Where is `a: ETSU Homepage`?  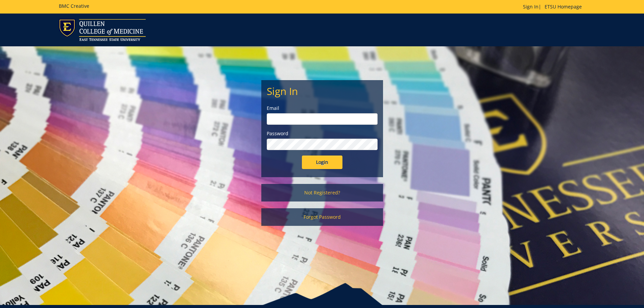 a: ETSU Homepage is located at coordinates (563, 7).